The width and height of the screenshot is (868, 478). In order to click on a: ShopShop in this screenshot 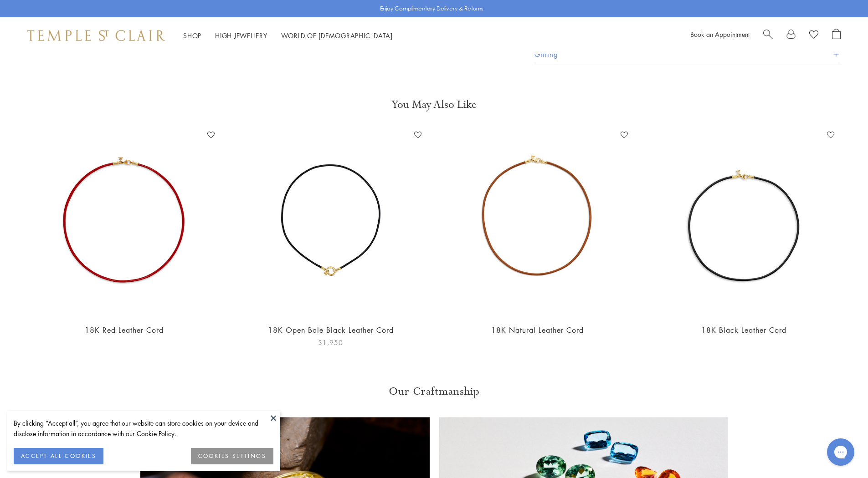, I will do `click(192, 36)`.